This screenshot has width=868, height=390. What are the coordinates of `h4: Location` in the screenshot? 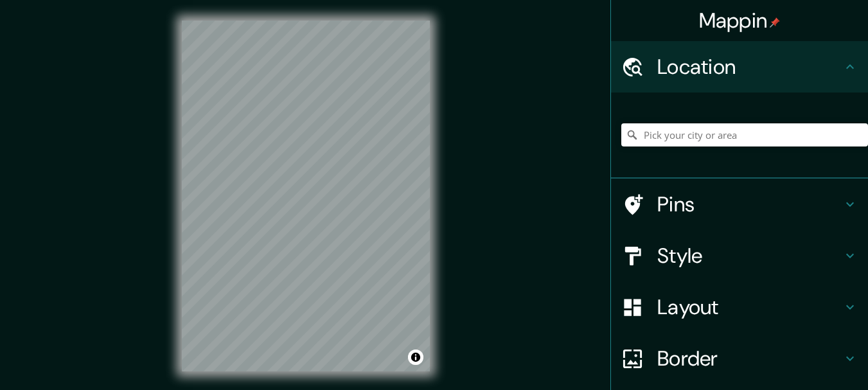 It's located at (749, 67).